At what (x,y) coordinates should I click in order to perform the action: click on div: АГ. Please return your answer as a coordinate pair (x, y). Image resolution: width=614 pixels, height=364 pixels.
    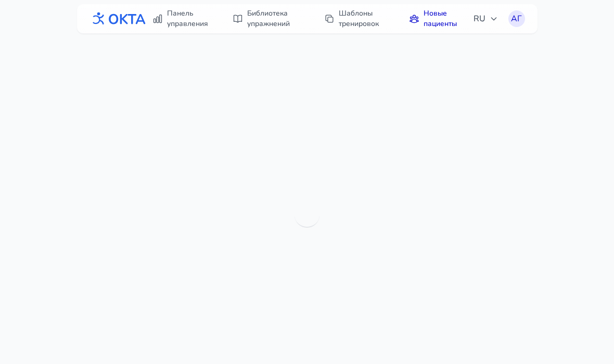
    Looking at the image, I should click on (517, 19).